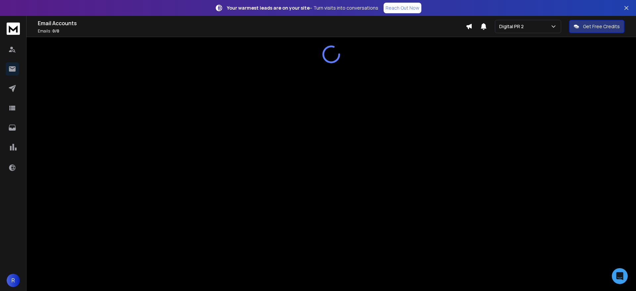 This screenshot has width=636, height=291. Describe the element at coordinates (512, 26) in the screenshot. I see `p: Digital PR 2` at that location.